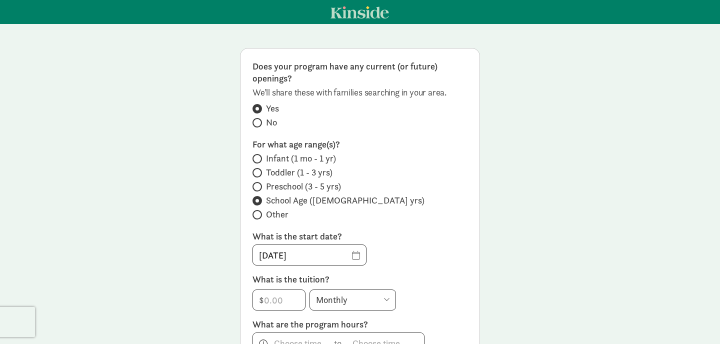  Describe the element at coordinates (273, 109) in the screenshot. I see `div: Yes` at that location.